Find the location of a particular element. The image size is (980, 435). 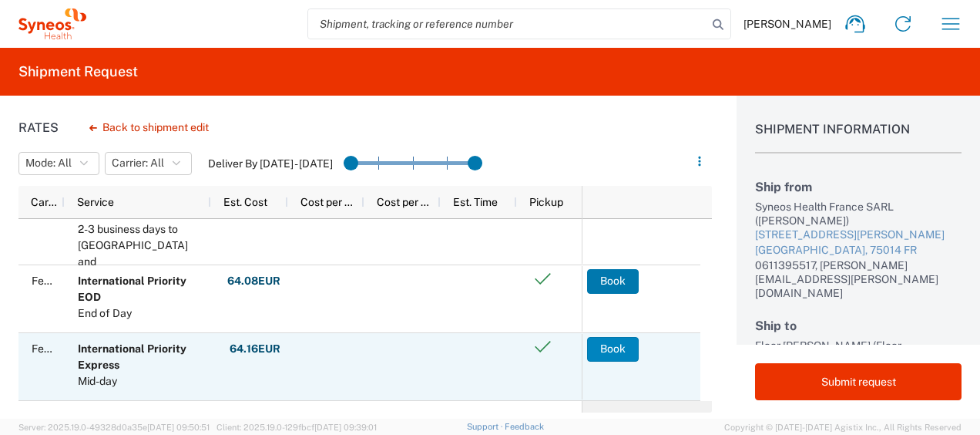

h2: Shipment Request is located at coordinates (78, 72).